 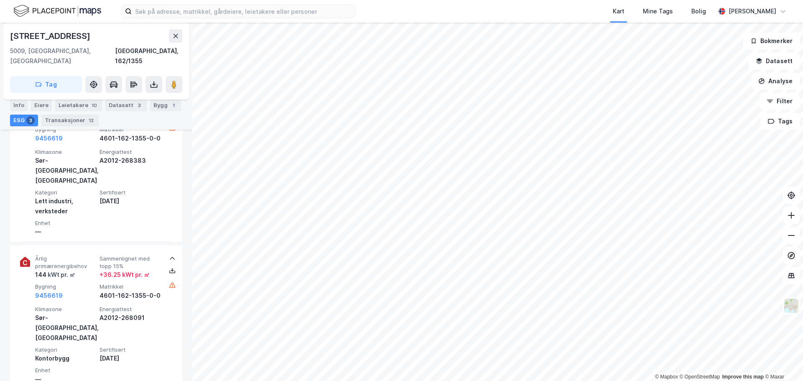 What do you see at coordinates (61, 275) in the screenshot?
I see `div: kWt pr. ㎡` at bounding box center [61, 275].